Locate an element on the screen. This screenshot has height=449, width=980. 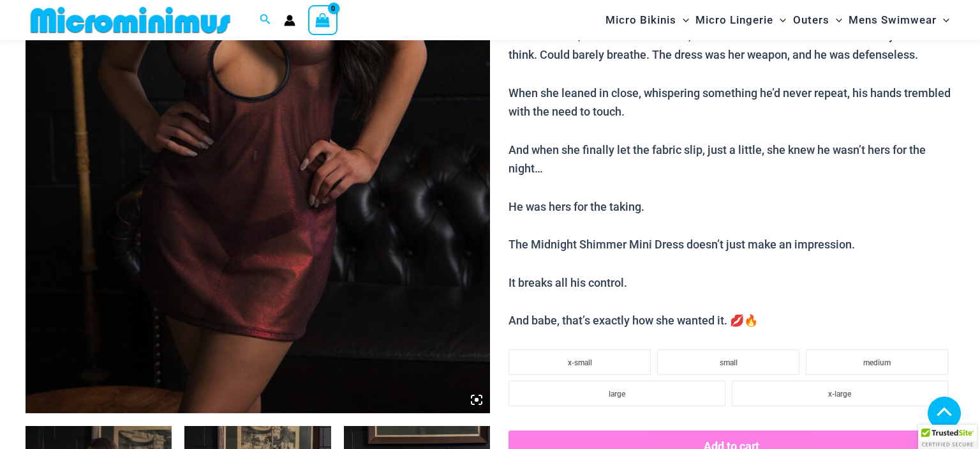
span: small is located at coordinates (728, 362).